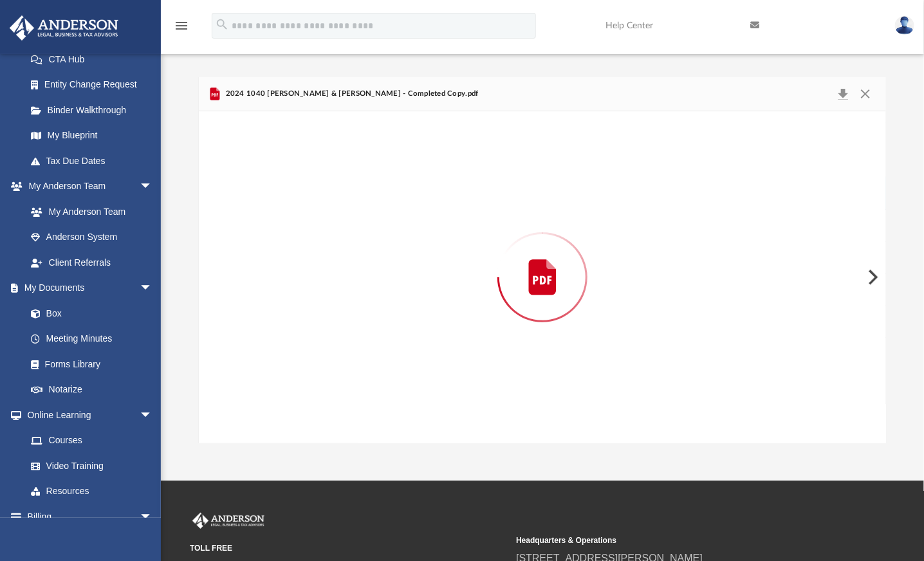 The image size is (924, 561). I want to click on a: Entity Change Request, so click(95, 85).